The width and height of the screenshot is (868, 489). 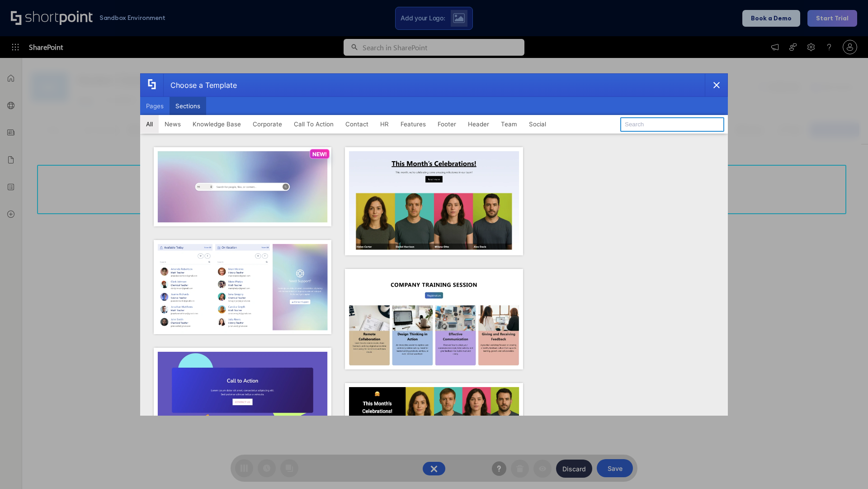 What do you see at coordinates (320, 154) in the screenshot?
I see `p: NEW!` at bounding box center [320, 154].